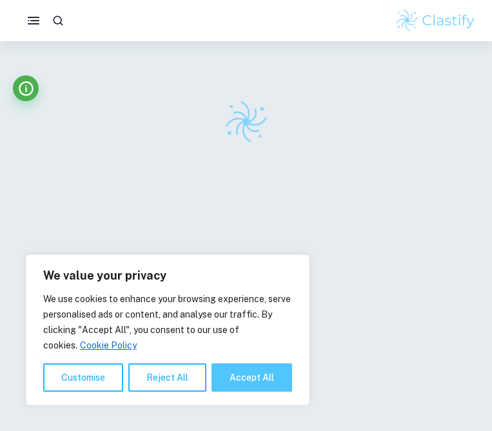 The height and width of the screenshot is (431, 492). Describe the element at coordinates (167, 378) in the screenshot. I see `button: Reject All` at that location.